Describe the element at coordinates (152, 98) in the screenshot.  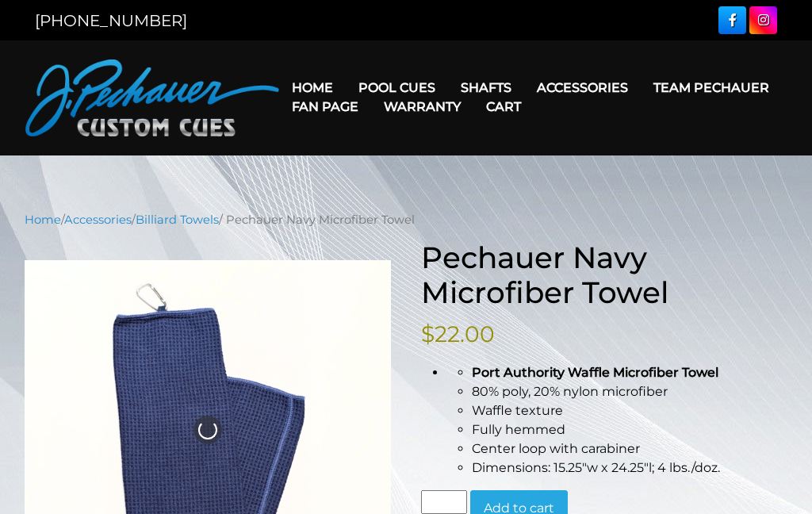
I see `img: Pechauer Custom Cues` at that location.